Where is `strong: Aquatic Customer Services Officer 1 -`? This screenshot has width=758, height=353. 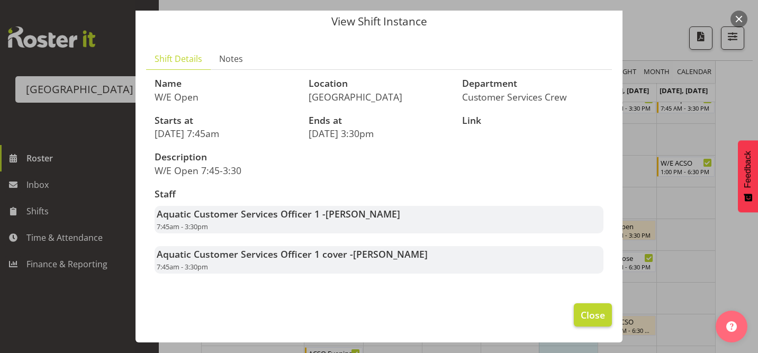 strong: Aquatic Customer Services Officer 1 - is located at coordinates (278, 214).